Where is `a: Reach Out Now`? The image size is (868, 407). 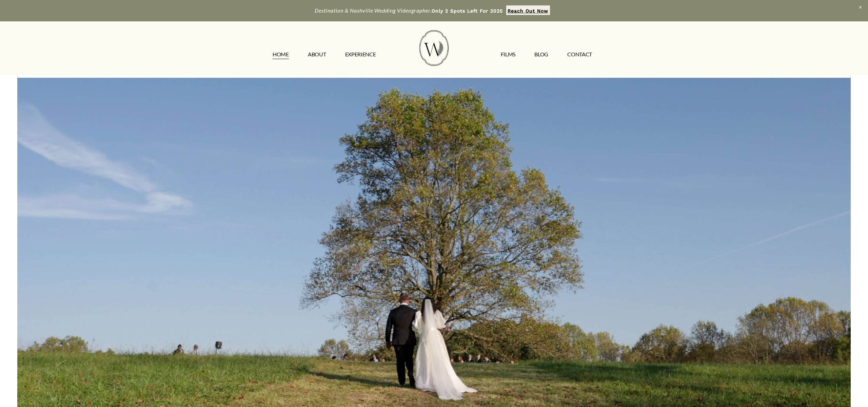 a: Reach Out Now is located at coordinates (528, 10).